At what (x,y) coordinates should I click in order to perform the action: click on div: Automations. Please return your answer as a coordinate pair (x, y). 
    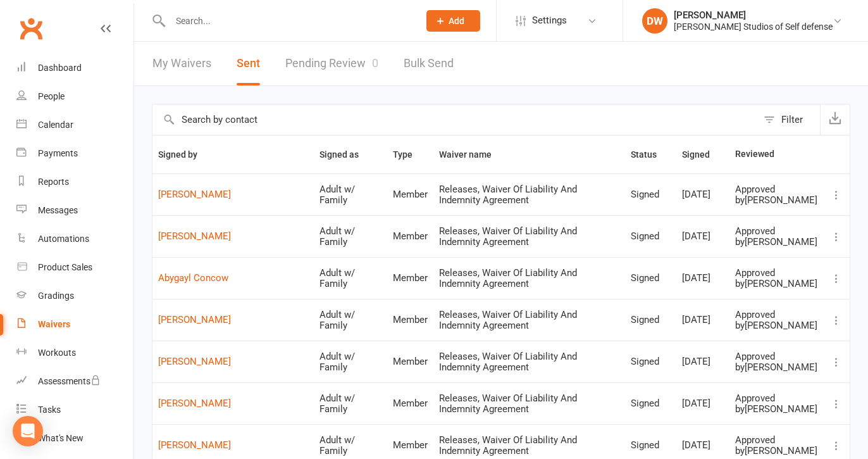
    Looking at the image, I should click on (63, 238).